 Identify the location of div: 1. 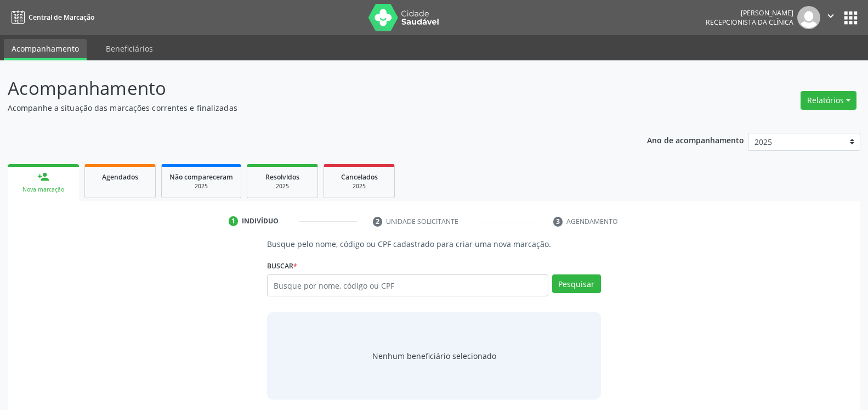
(234, 221).